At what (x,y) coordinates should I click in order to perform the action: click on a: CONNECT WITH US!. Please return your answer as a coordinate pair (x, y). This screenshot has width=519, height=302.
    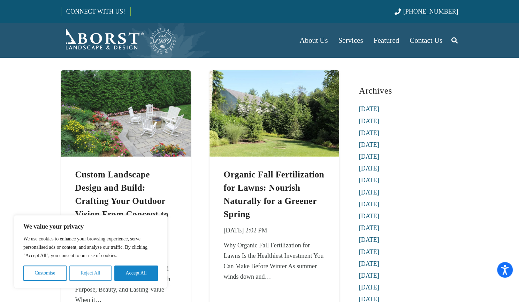
    Looking at the image, I should click on (95, 11).